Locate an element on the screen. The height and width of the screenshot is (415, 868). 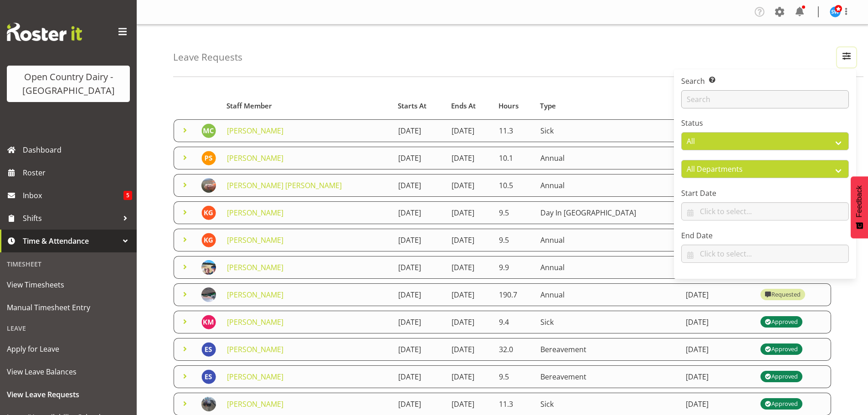
td: 11.3 is located at coordinates (514, 131).